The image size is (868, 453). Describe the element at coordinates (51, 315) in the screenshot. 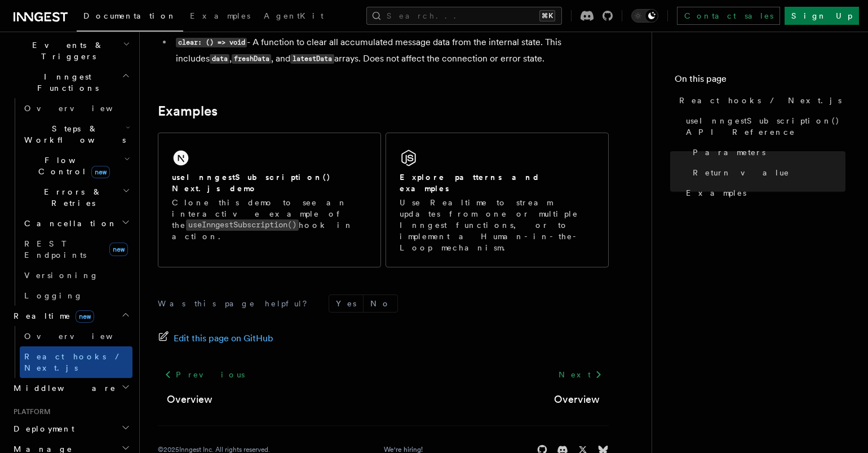

I see `span: Realtime` at that location.